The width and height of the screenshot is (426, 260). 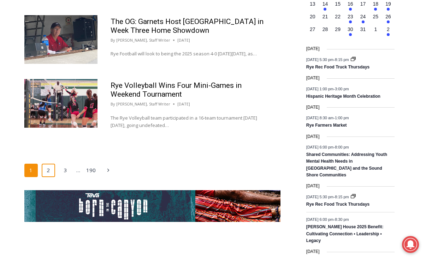 I want to click on time: 31, so click(x=363, y=29).